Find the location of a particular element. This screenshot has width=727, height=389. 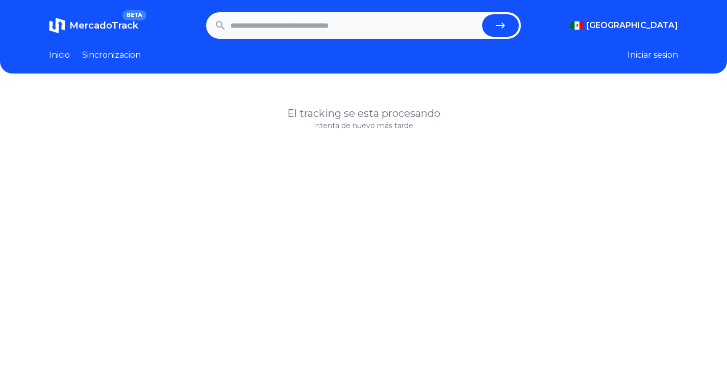

span: MercadoTrack is located at coordinates (103, 25).